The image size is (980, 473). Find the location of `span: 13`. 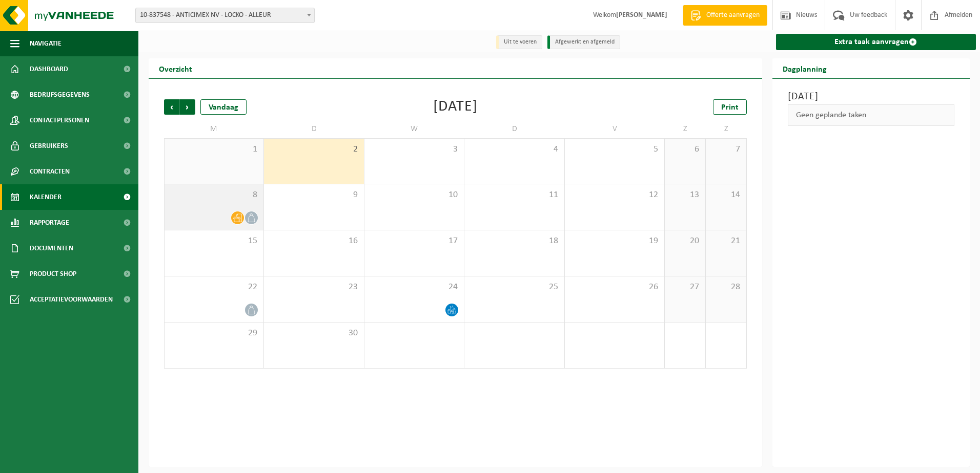

span: 13 is located at coordinates (684, 195).